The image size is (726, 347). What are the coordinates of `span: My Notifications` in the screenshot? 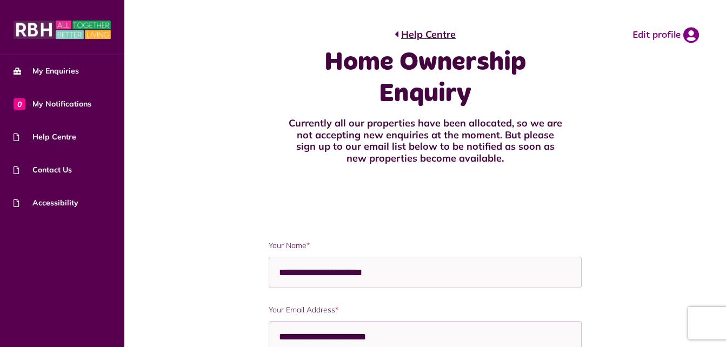 It's located at (52, 104).